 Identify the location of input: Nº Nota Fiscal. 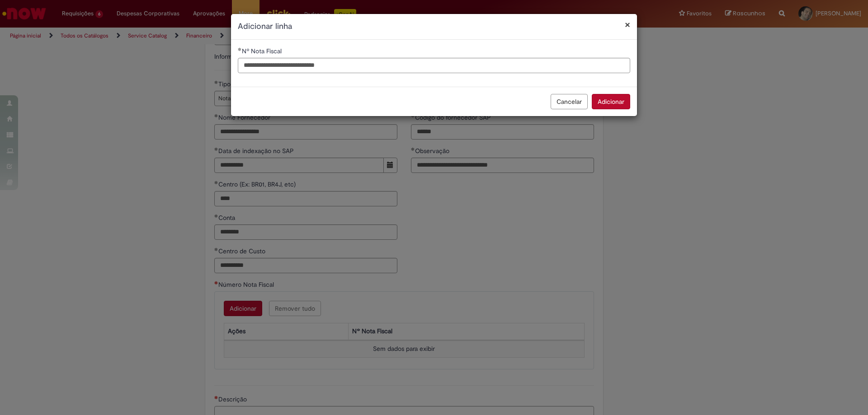
(434, 66).